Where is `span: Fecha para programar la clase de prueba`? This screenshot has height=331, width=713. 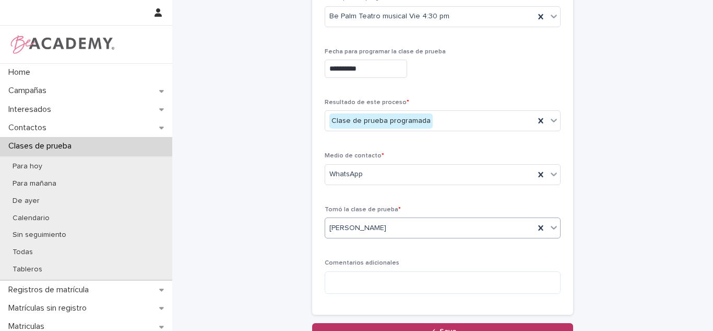
span: Fecha para programar la clase de prueba is located at coordinates (385, 52).